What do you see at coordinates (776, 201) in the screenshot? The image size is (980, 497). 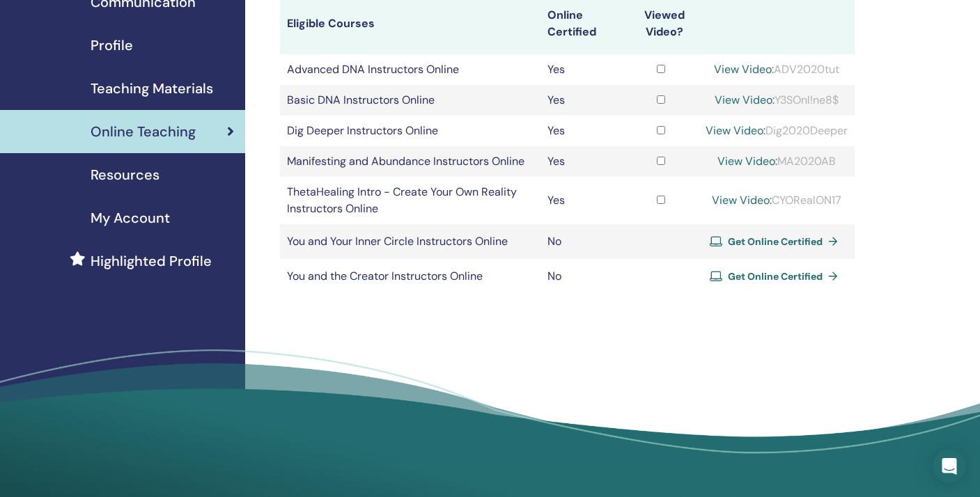 I see `div: CYORealON17` at bounding box center [776, 201].